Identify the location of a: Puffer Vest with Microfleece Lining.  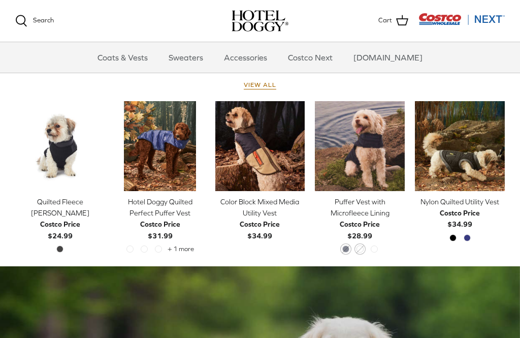
(359, 146).